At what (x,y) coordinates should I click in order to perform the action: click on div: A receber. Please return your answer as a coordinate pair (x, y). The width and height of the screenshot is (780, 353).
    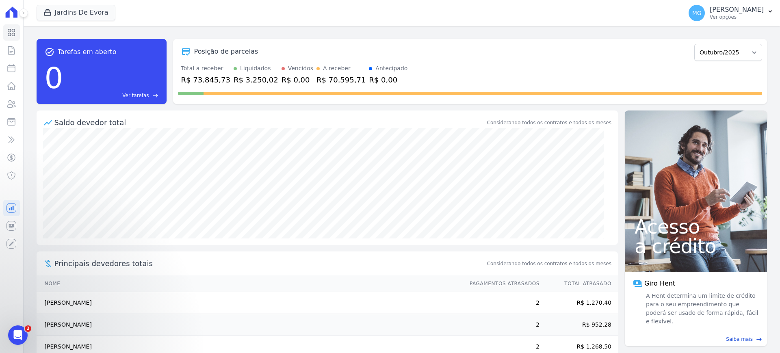
    Looking at the image, I should click on (337, 68).